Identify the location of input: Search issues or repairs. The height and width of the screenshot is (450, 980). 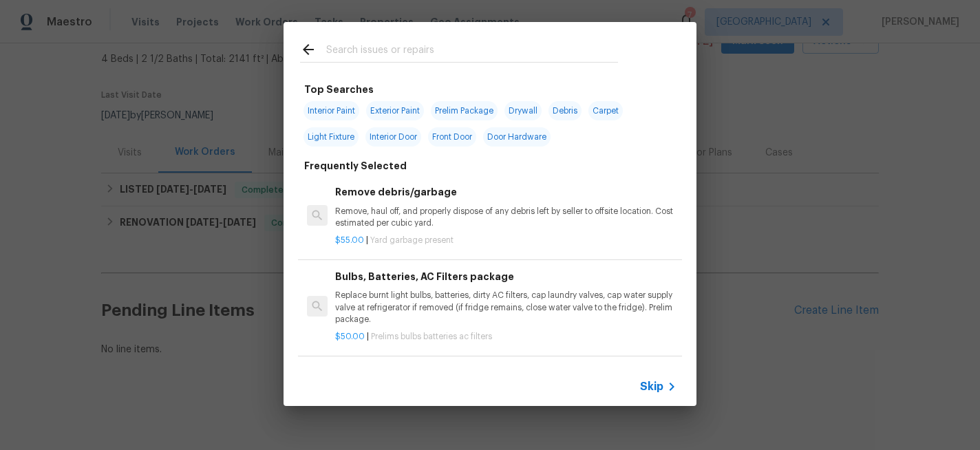
(473, 51).